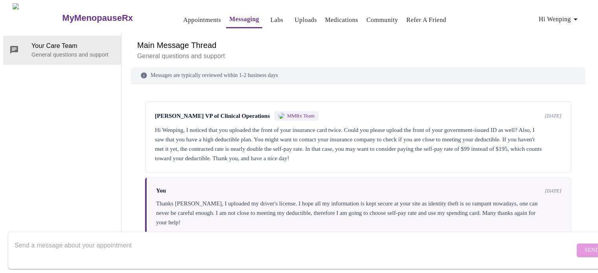 This screenshot has width=598, height=273. What do you see at coordinates (294, 250) in the screenshot?
I see `textarea: Send a message about your appointment` at bounding box center [294, 250].